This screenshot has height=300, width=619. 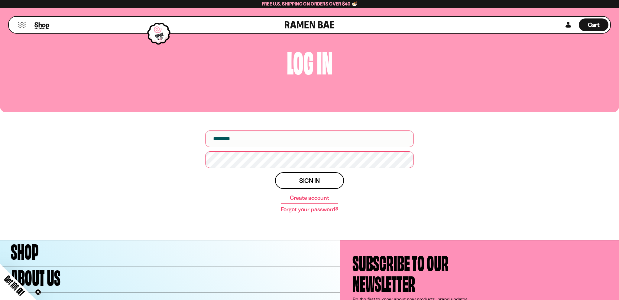 What do you see at coordinates (594, 25) in the screenshot?
I see `span: Cart` at bounding box center [594, 25].